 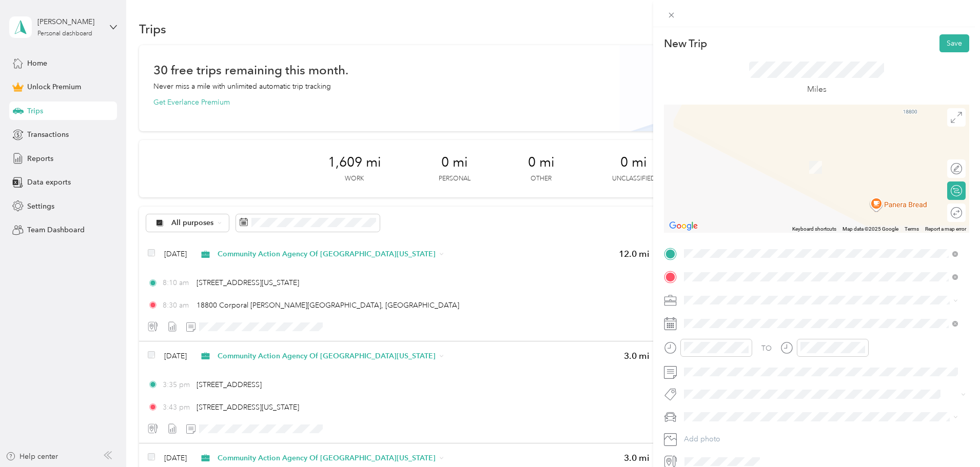 What do you see at coordinates (954, 43) in the screenshot?
I see `button: Save` at bounding box center [954, 43].